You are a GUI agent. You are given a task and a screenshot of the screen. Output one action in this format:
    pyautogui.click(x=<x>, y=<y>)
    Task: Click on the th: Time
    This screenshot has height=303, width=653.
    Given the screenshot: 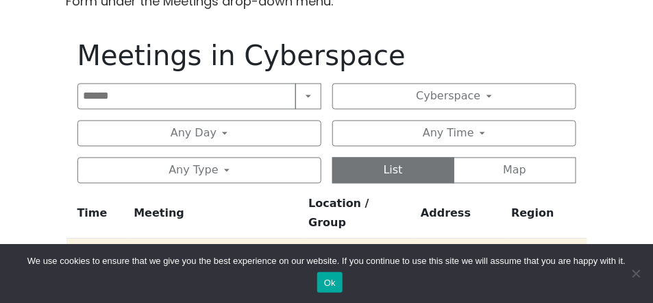 What is the action you would take?
    pyautogui.click(x=97, y=216)
    